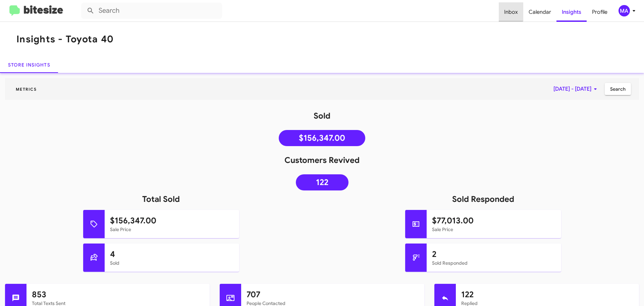 This screenshot has width=644, height=306. What do you see at coordinates (172, 254) in the screenshot?
I see `h1: 4` at bounding box center [172, 254].